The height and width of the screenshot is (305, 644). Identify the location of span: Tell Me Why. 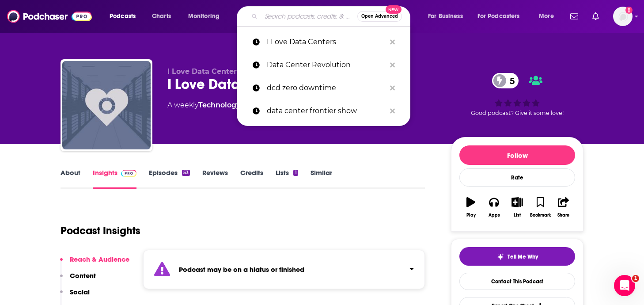
(522, 257).